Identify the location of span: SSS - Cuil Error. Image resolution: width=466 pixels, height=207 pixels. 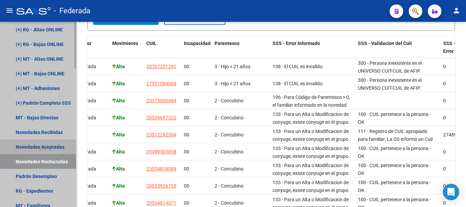
(454, 47).